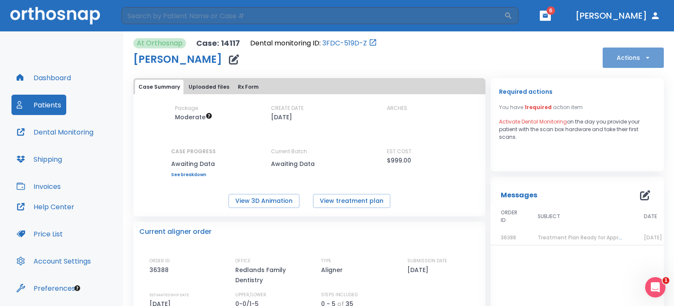 This screenshot has width=674, height=306. I want to click on p: ESTIMATED SHIP DATE, so click(169, 295).